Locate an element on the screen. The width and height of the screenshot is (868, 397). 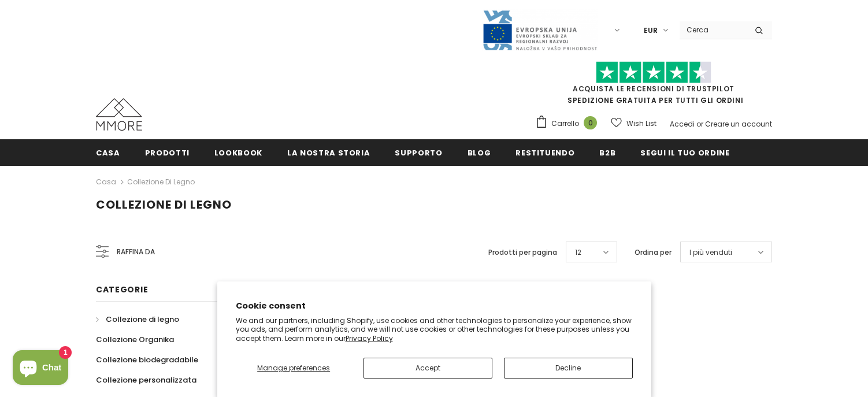
span: SPEDIZIONE GRATUITA PER TUTTI GLI ORDINI is located at coordinates (653, 85).